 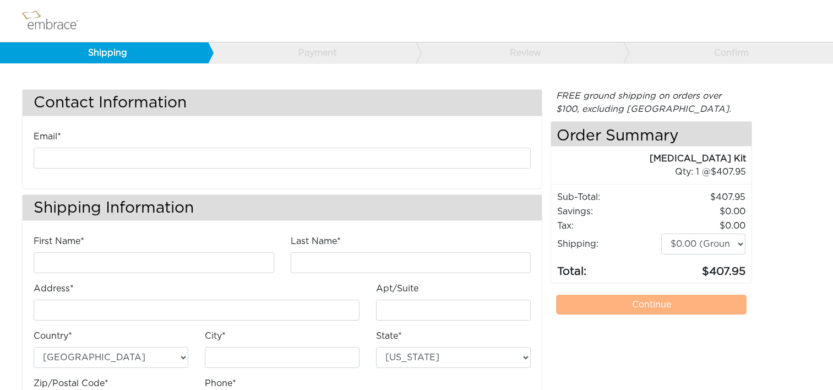 What do you see at coordinates (53, 336) in the screenshot?
I see `label: Country*` at bounding box center [53, 336].